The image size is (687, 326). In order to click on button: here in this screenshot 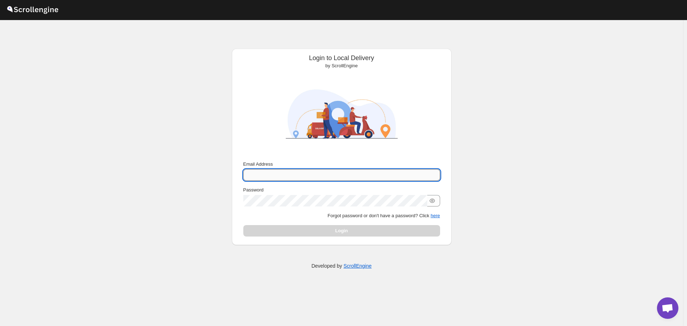, I will do `click(435, 215)`.